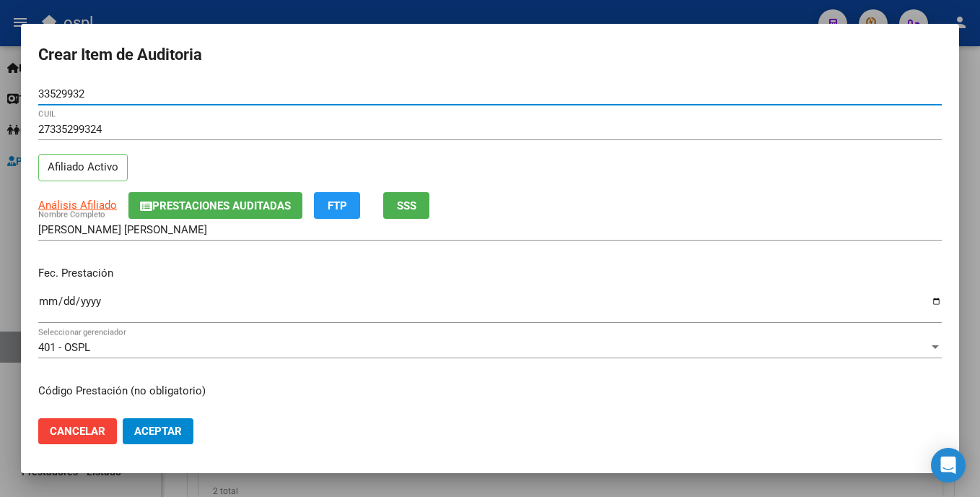  What do you see at coordinates (221, 206) in the screenshot?
I see `span: Prestaciones Auditadas` at bounding box center [221, 206].